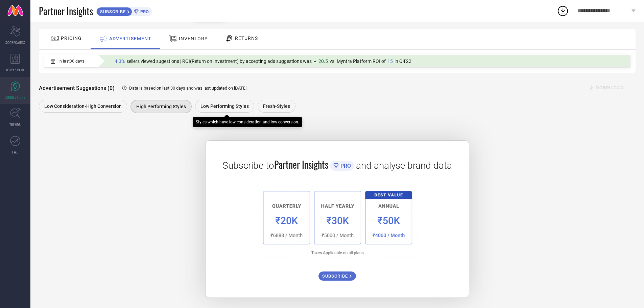 The height and width of the screenshot is (308, 644). What do you see at coordinates (219, 61) in the screenshot?
I see `span: sellers viewed sugestions | ROI(Return on Investment) by accepting ads suggestions was` at bounding box center [219, 61].